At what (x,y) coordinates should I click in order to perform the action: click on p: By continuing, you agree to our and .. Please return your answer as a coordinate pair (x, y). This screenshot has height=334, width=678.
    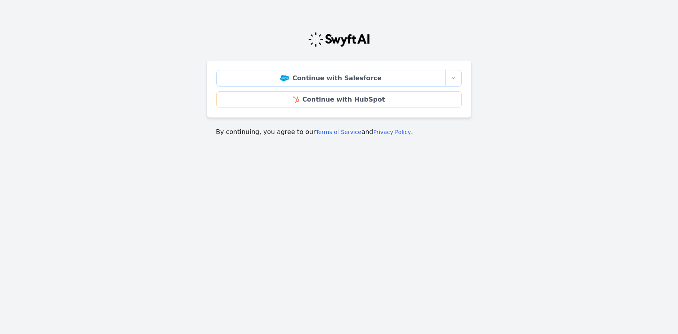
    Looking at the image, I should click on (339, 132).